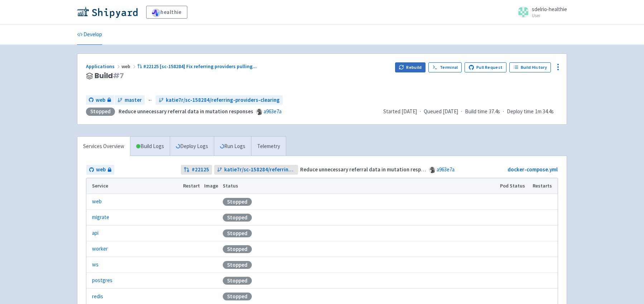 The height and width of the screenshot is (304, 644). Describe the element at coordinates (119, 76) in the screenshot. I see `span: # 7` at that location.